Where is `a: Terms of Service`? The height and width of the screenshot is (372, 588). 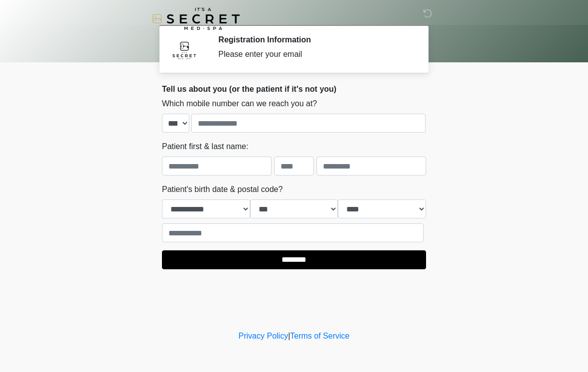 a: Terms of Service is located at coordinates (319, 336).